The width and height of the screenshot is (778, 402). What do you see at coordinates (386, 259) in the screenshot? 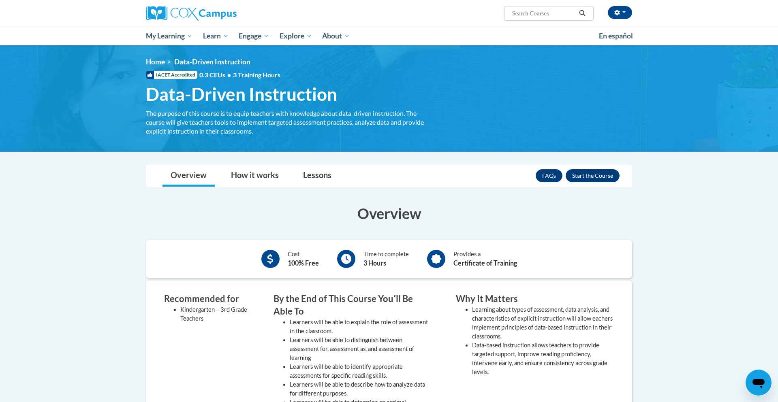
I see `div: Time to complete` at bounding box center [386, 259].